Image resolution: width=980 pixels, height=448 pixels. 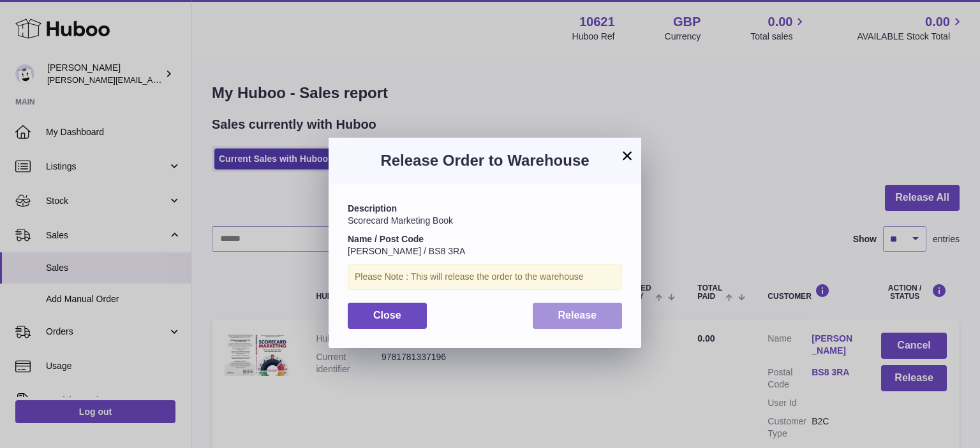 I want to click on strong: Name / Post Code, so click(x=385, y=239).